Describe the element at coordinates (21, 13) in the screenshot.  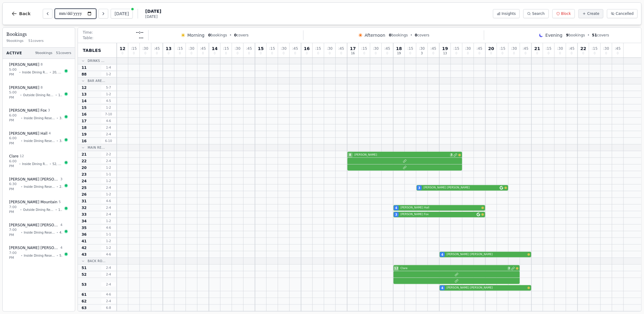
I see `button: Back` at that location.